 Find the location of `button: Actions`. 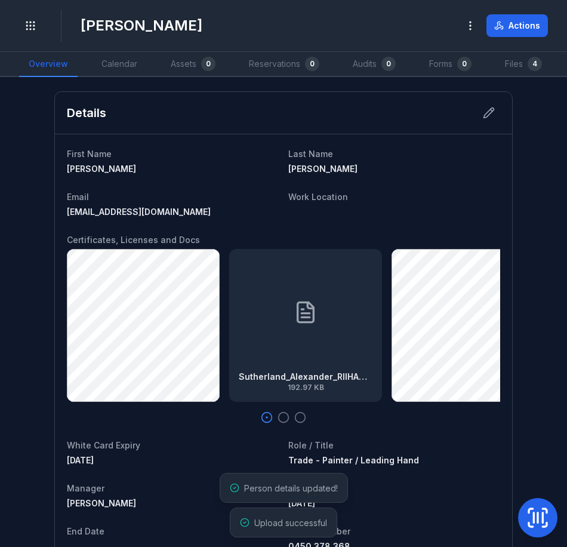

button: Actions is located at coordinates (517, 26).